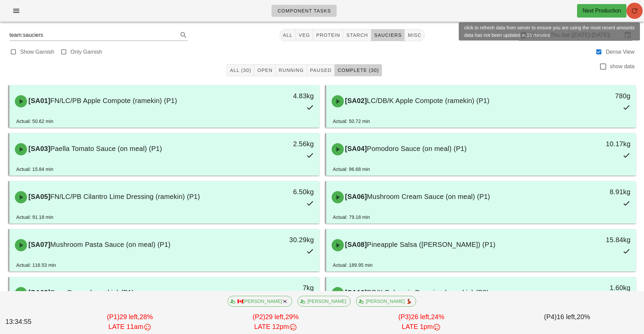 Image resolution: width=644 pixels, height=334 pixels. What do you see at coordinates (35, 121) in the screenshot?
I see `div: Actual: 50.62 min` at bounding box center [35, 121].